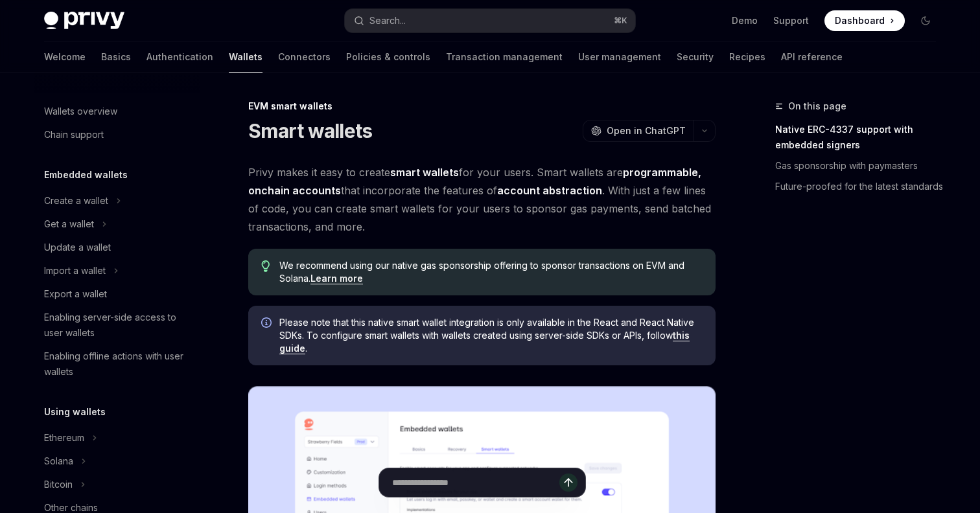 Image resolution: width=980 pixels, height=513 pixels. What do you see at coordinates (304, 57) in the screenshot?
I see `a: Connectors` at bounding box center [304, 57].